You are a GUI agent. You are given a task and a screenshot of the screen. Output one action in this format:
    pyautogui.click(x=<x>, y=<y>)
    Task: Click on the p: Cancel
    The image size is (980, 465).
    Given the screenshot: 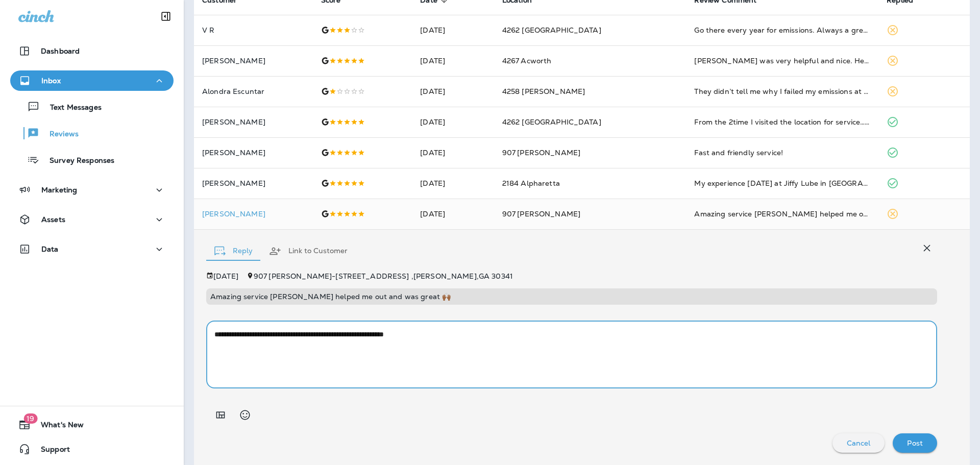 What is the action you would take?
    pyautogui.click(x=858, y=442)
    